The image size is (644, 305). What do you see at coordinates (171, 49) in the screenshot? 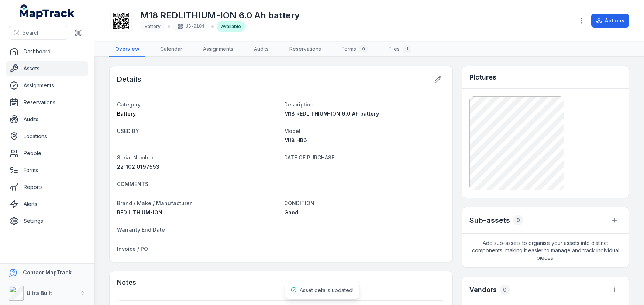
I see `a: Calendar` at bounding box center [171, 49].